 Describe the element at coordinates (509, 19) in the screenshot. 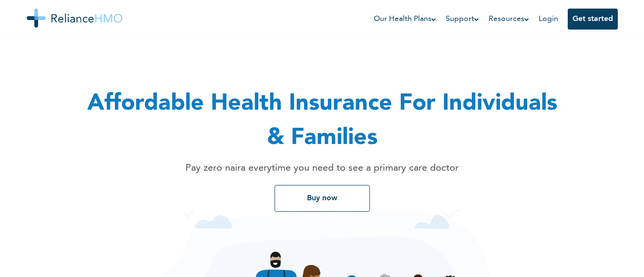

I see `a: Resources` at that location.